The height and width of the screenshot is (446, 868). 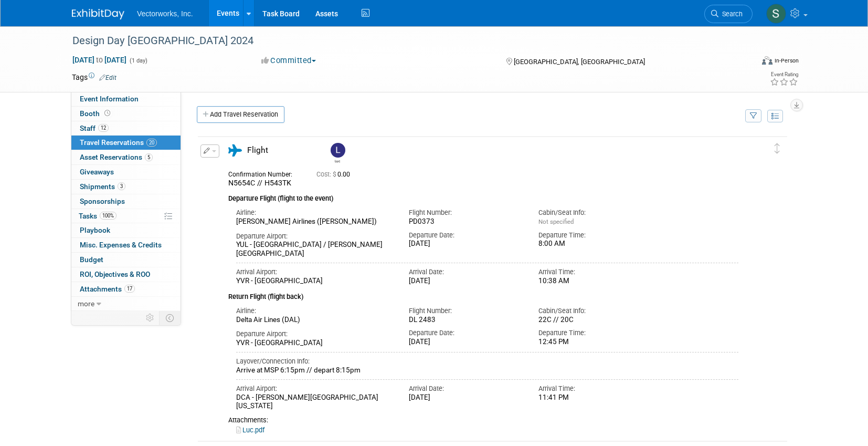 I want to click on span: (1 day), so click(x=138, y=61).